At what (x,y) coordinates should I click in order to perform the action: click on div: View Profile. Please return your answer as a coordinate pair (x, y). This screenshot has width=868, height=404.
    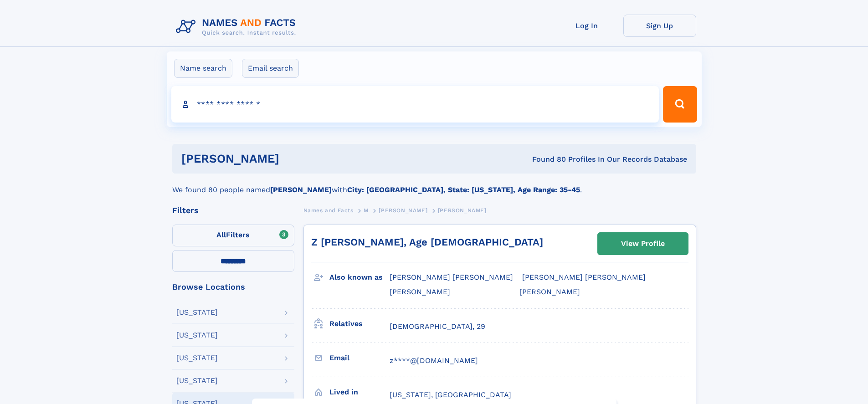
    Looking at the image, I should click on (643, 244).